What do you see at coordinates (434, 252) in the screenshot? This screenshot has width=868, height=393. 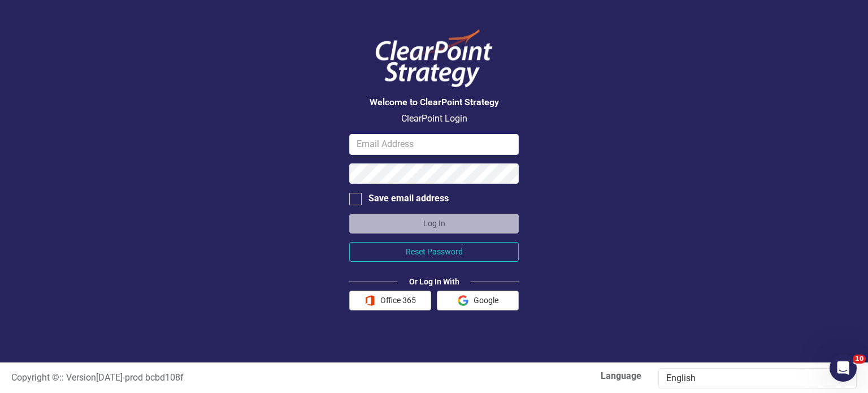 I see `button: Reset Password` at bounding box center [434, 252].